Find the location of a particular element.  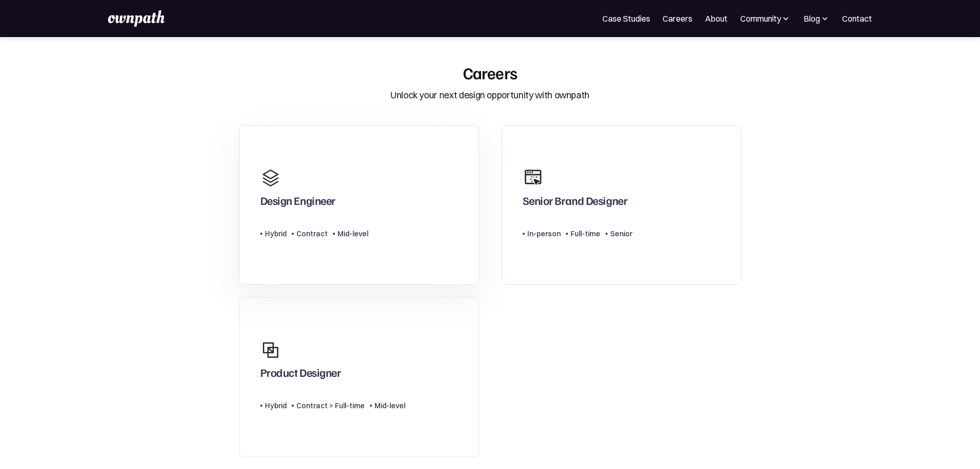

div: Careers is located at coordinates (490, 73).